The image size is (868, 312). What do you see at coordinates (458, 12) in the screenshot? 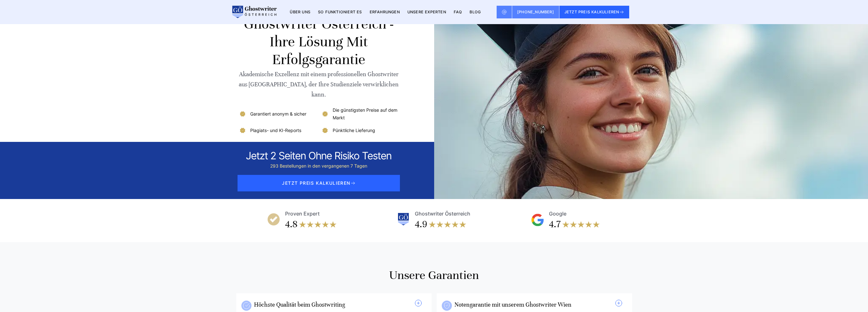
I see `a: FAQ` at bounding box center [458, 12].